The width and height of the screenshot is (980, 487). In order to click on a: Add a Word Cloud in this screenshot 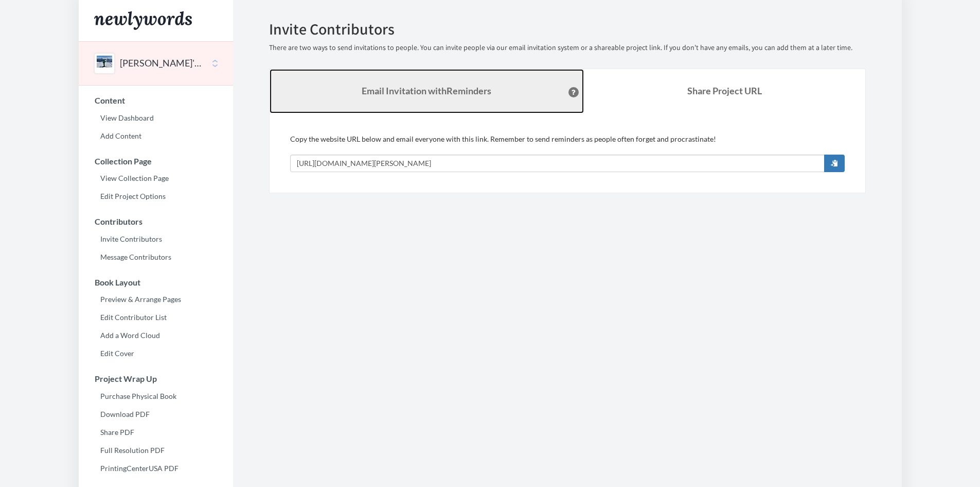, I will do `click(156, 335)`.